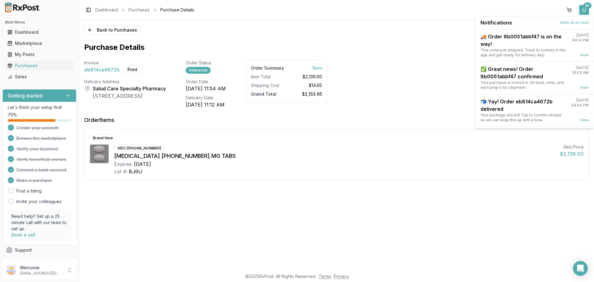  I want to click on span: Make a purchase, so click(34, 180).